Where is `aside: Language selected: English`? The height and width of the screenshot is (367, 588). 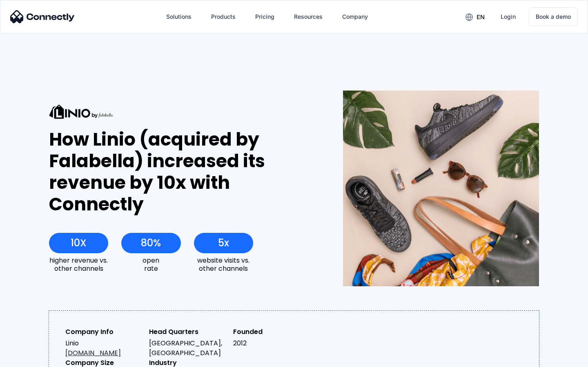 aside: Language selected: English is located at coordinates (29, 359).